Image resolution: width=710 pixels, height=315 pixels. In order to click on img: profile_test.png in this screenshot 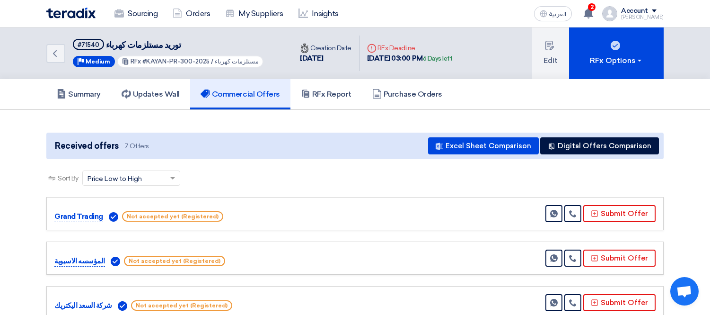, I will do `click(610, 14)`.